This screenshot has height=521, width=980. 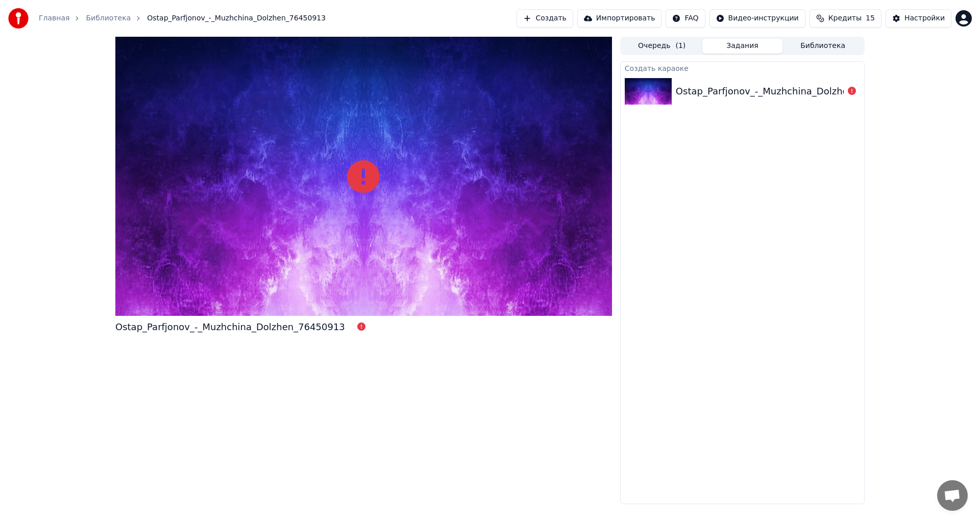 What do you see at coordinates (662, 46) in the screenshot?
I see `button: Очередь` at bounding box center [662, 46].